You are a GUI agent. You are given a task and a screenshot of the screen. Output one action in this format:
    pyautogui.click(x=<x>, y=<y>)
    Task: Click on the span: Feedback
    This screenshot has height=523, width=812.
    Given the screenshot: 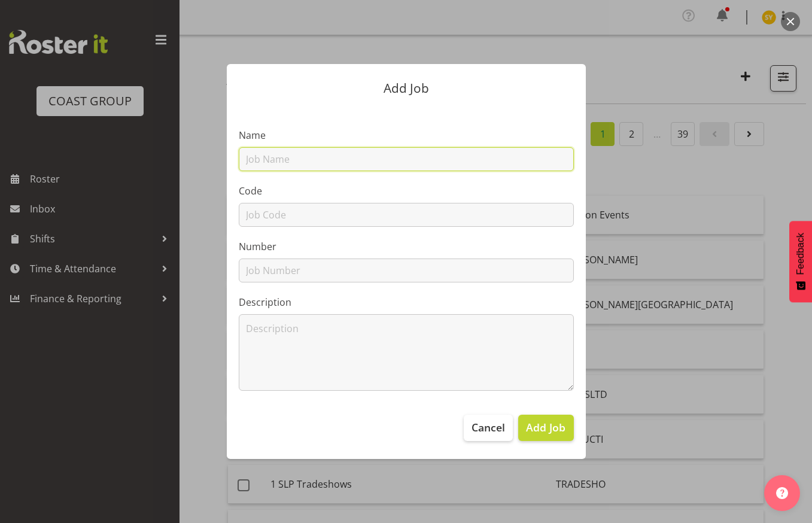 What is the action you would take?
    pyautogui.click(x=801, y=253)
    